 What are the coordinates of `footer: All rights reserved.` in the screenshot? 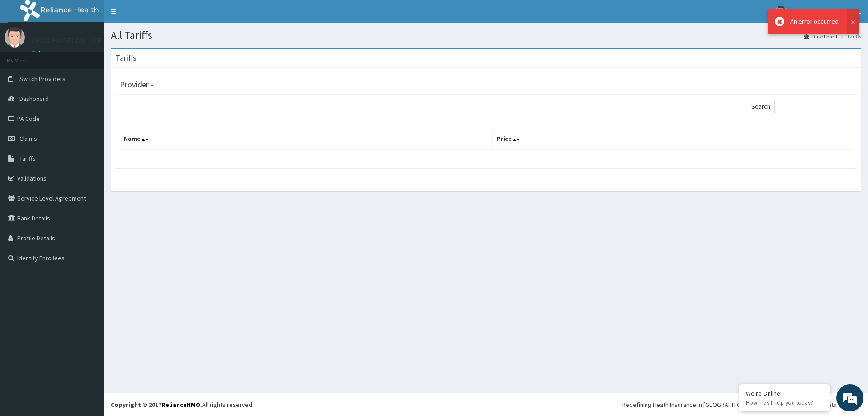 It's located at (486, 404).